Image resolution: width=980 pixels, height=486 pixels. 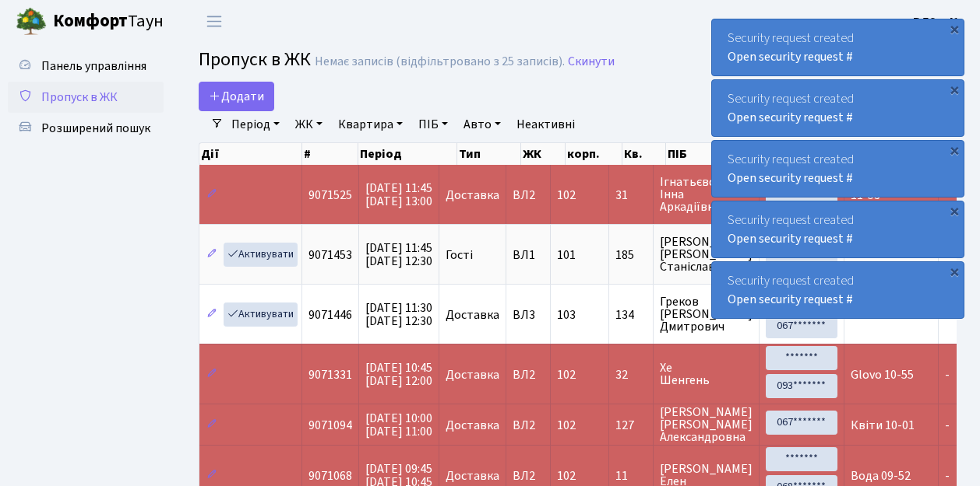 What do you see at coordinates (330, 256) in the screenshot?
I see `span: 9071453` at bounding box center [330, 256].